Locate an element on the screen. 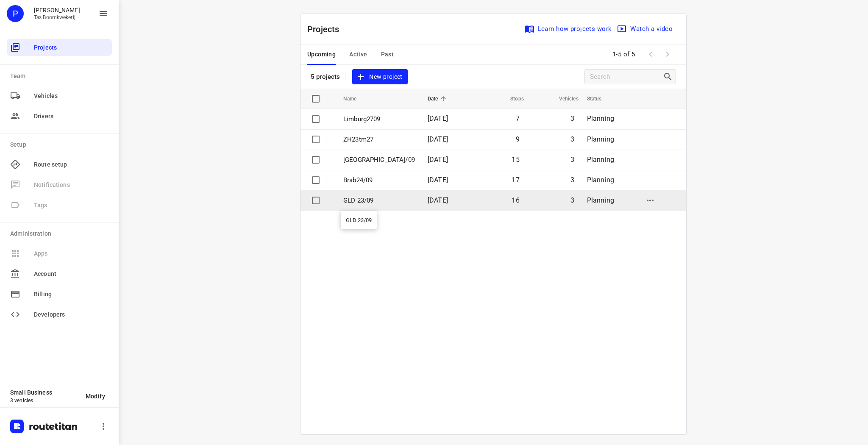  span: Date is located at coordinates (438, 99).